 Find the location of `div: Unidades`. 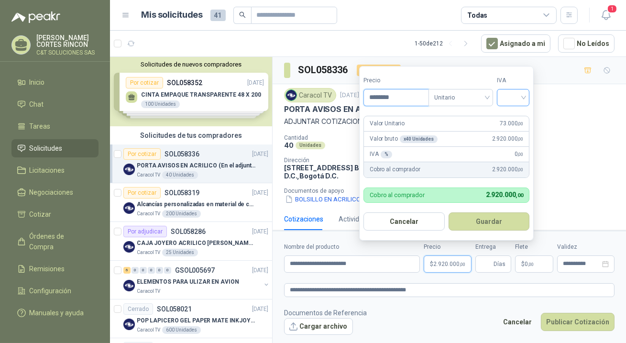

div: Unidades is located at coordinates (311, 145).